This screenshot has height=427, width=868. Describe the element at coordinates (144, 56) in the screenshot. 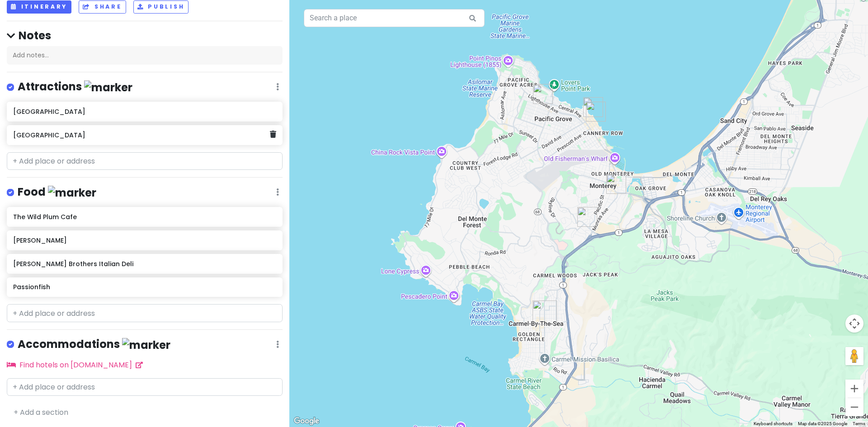

I see `div: Add notes...` at that location.